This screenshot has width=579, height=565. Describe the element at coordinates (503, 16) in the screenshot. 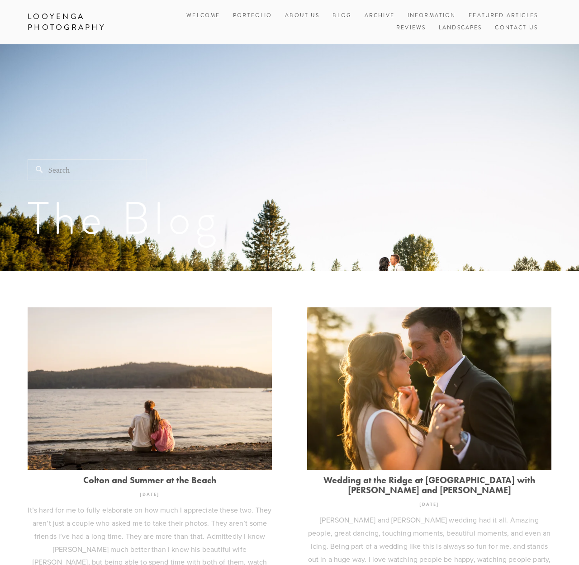

I see `a: Featured Articles` at that location.